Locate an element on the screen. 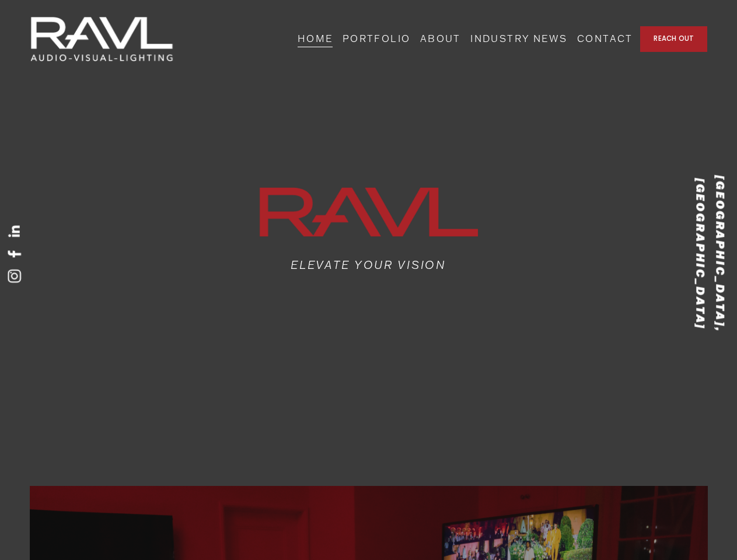  a: INDUSTRY NEWS is located at coordinates (519, 39).